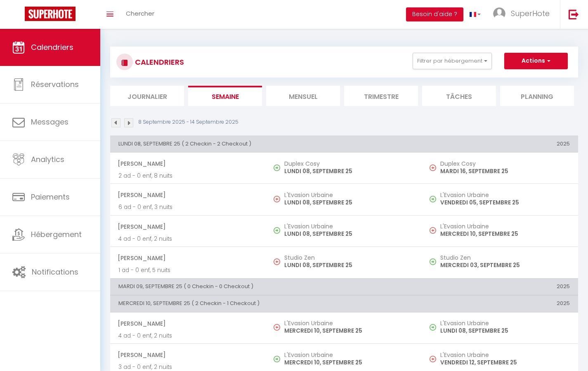  What do you see at coordinates (505, 202) in the screenshot?
I see `p: VENDREDI 05, SEPTEMBRE 25` at bounding box center [505, 202].